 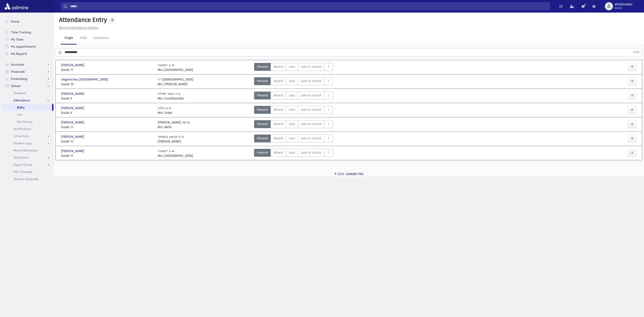 What do you see at coordinates (28, 72) in the screenshot?
I see `a: Financials` at bounding box center [28, 72].